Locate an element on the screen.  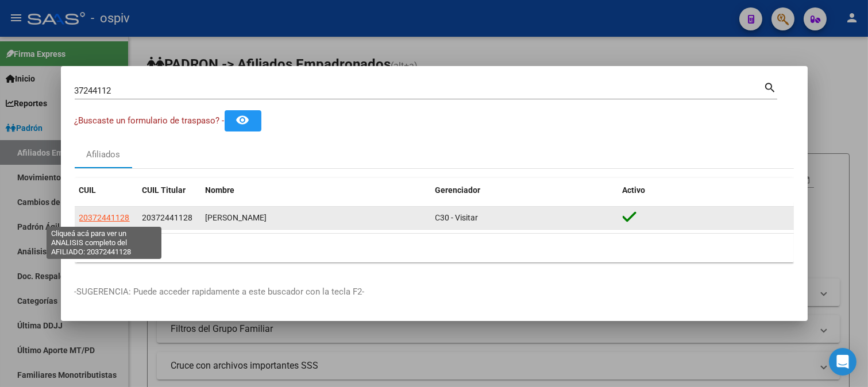
span: ¿Buscaste un formulario de traspaso? - is located at coordinates (149, 121).